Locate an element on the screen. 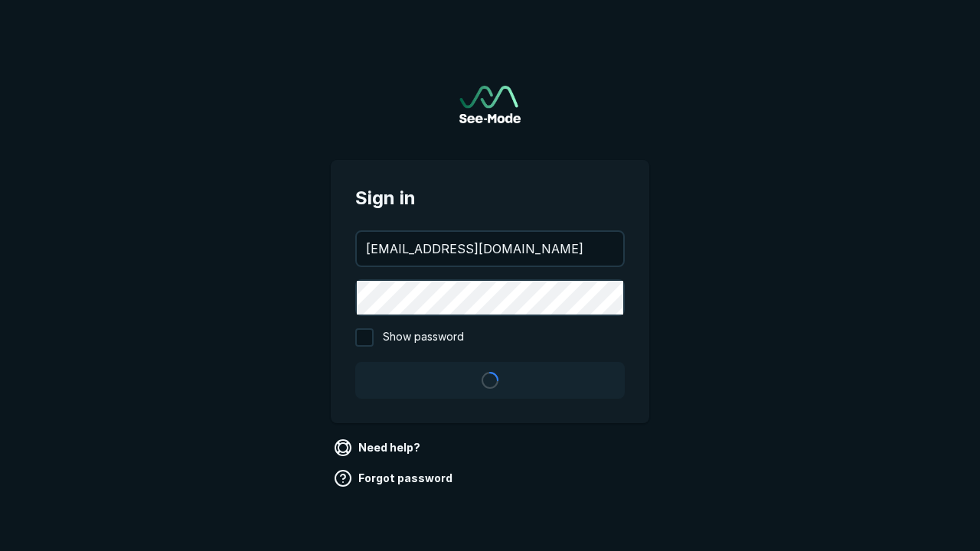 The height and width of the screenshot is (551, 980). span: Show password is located at coordinates (423, 338).